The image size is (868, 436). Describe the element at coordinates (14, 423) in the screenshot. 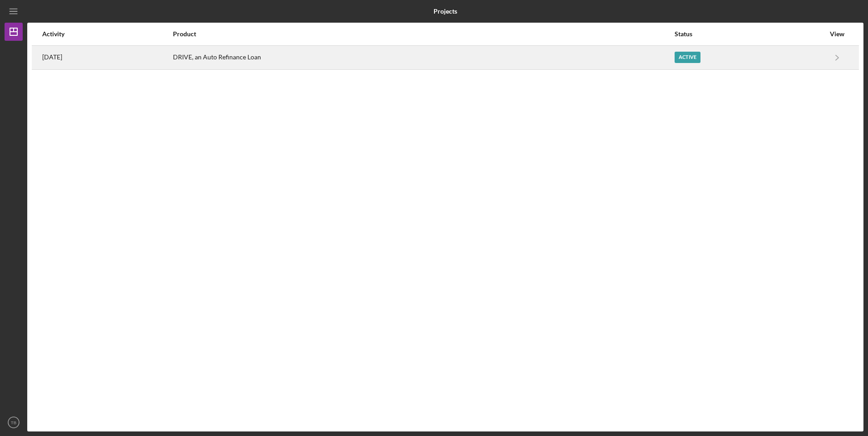

I see `button: TB` at that location.